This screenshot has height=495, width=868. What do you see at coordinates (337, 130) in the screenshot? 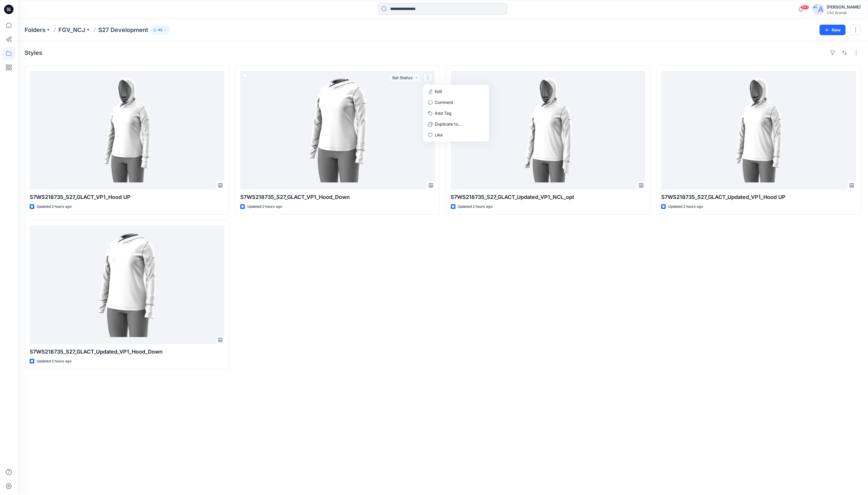
I see `a: S7WS218735_S27_GLACT_VP1_Hood_Down` at bounding box center [337, 130].